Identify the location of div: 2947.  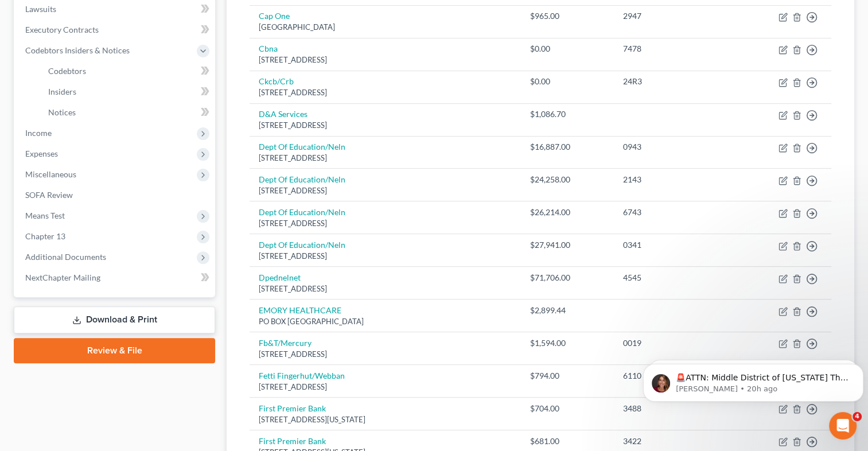
(673, 16).